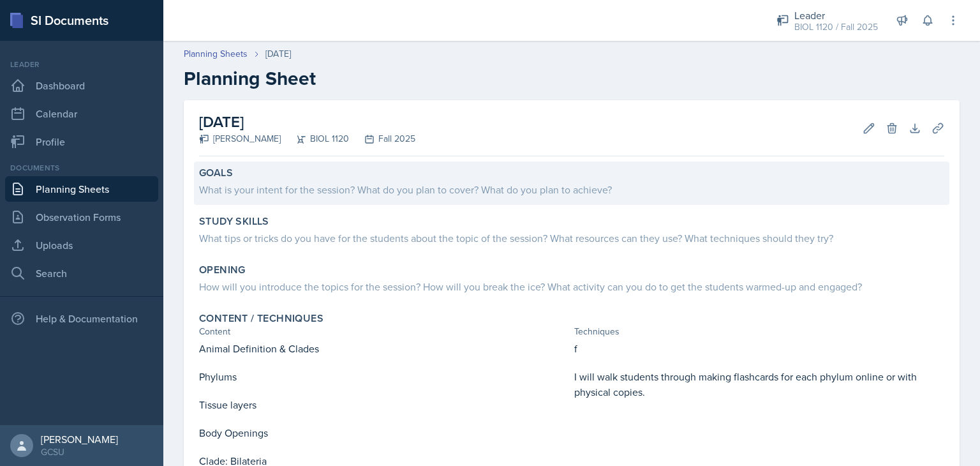 This screenshot has height=466, width=980. Describe the element at coordinates (261, 319) in the screenshot. I see `label: Content / Techniques` at that location.